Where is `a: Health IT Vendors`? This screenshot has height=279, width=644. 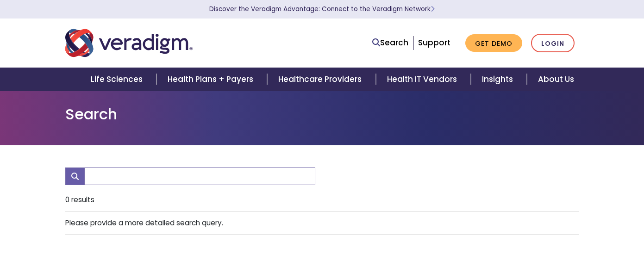 a: Health IT Vendors is located at coordinates (423, 79).